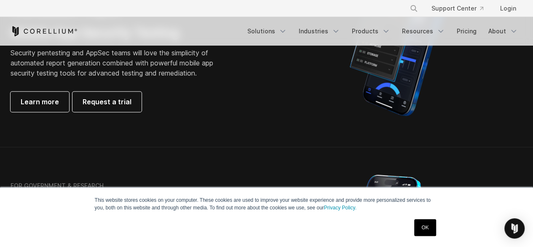 This screenshot has width=533, height=247. What do you see at coordinates (118, 63) in the screenshot?
I see `p: Security pentesting and AppSec teams will love the simplicity of automated report generation comb...` at bounding box center [118, 63].